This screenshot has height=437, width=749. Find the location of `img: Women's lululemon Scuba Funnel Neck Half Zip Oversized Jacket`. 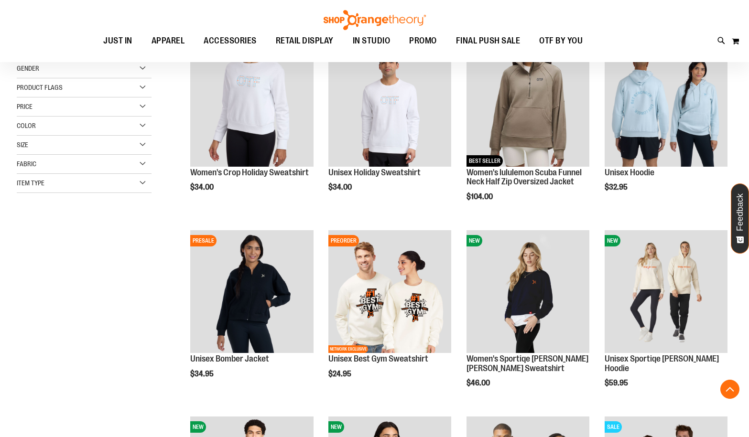

img: Women's lululemon Scuba Funnel Neck Half Zip Oversized Jacket is located at coordinates (528, 105).